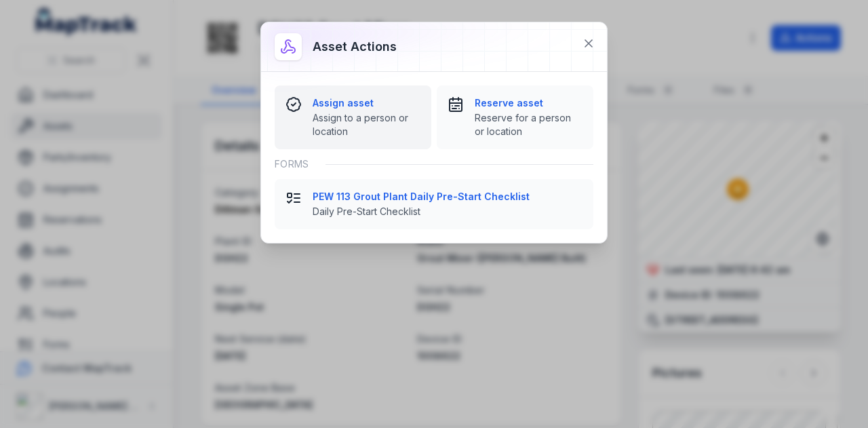 This screenshot has width=868, height=428. Describe the element at coordinates (366, 103) in the screenshot. I see `strong: Assign asset` at that location.